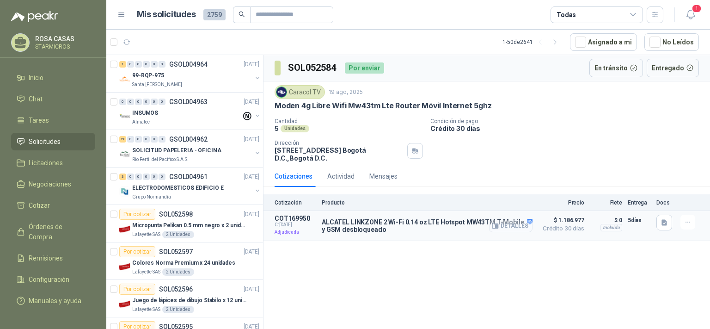 The image size is (710, 329). Describe the element at coordinates (568, 121) in the screenshot. I see `p: Condición de pago` at that location.